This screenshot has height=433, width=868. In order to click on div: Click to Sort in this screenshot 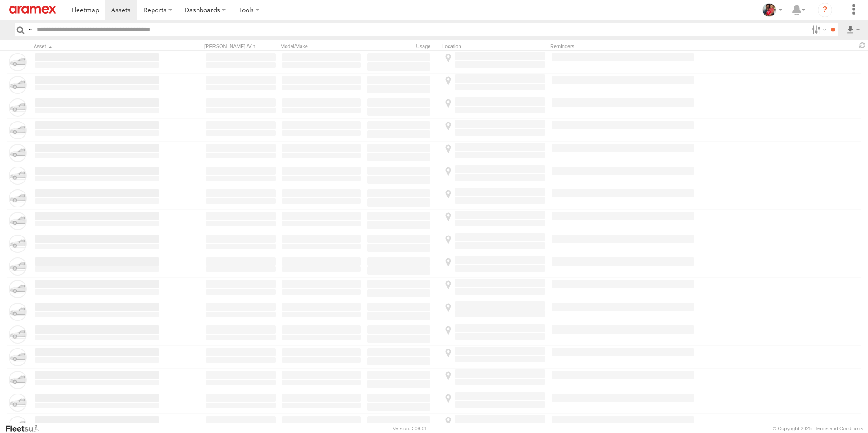, I will do `click(97, 46)`.